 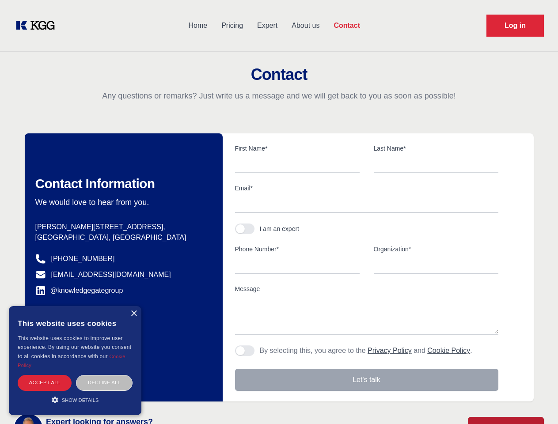 What do you see at coordinates (74, 347) in the screenshot?
I see `span: This website uses cookies to improve user experience. By using our website you consent to all coo...` at bounding box center [74, 347].